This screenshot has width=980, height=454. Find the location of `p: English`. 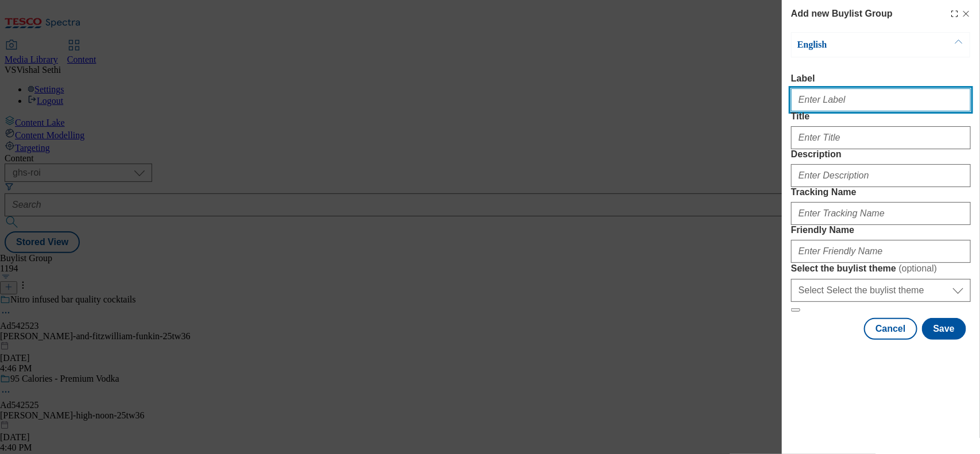

p: English is located at coordinates (858, 45).